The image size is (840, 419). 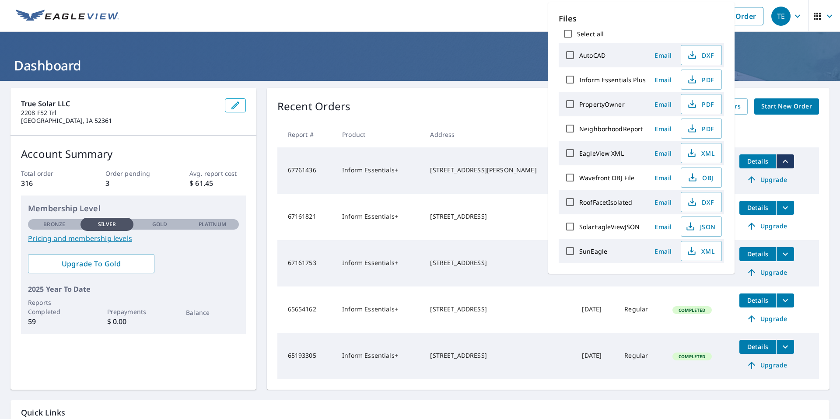 What do you see at coordinates (54, 307) in the screenshot?
I see `p: Reports Completed` at bounding box center [54, 307].